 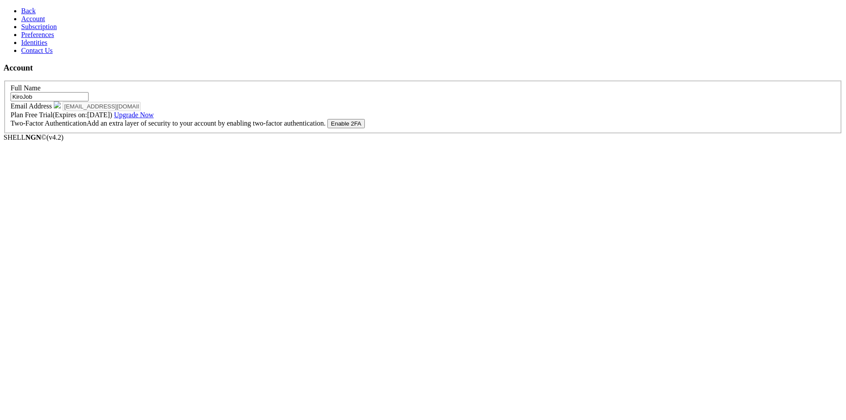 I want to click on a: Preferences, so click(x=37, y=34).